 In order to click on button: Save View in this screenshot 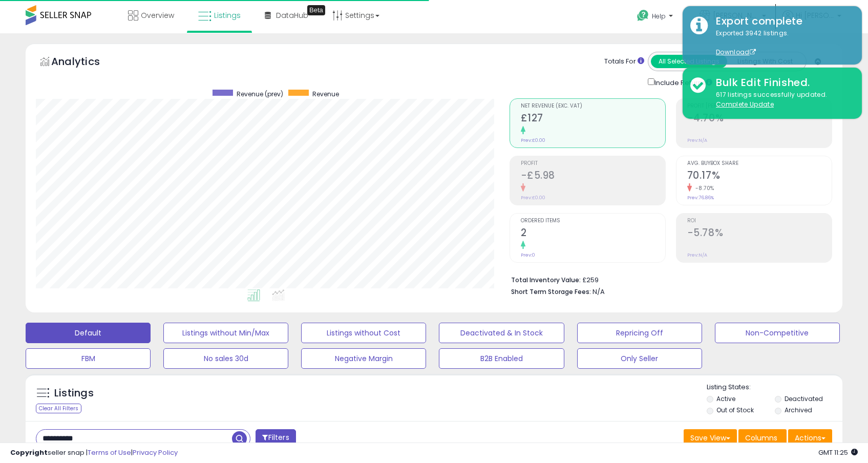, I will do `click(711, 438)`.